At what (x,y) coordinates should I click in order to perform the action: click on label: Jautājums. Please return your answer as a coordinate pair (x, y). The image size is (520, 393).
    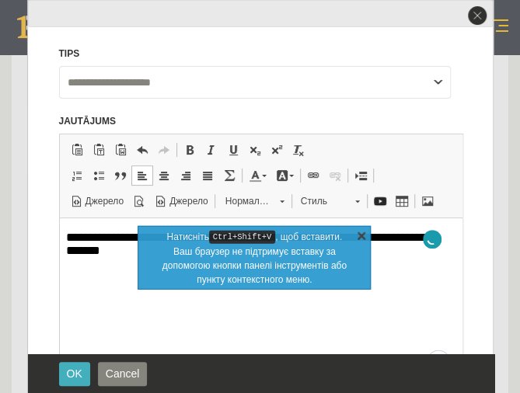
    Looking at the image, I should click on (261, 121).